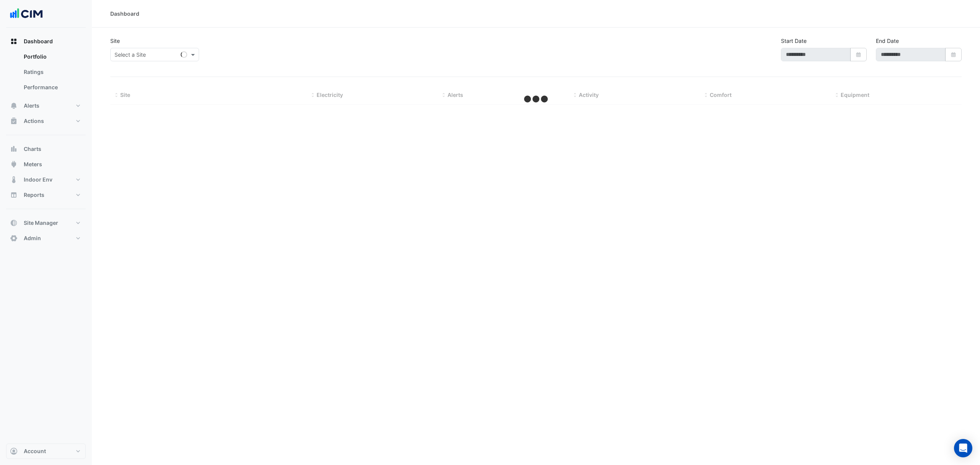  I want to click on button: Meters, so click(46, 164).